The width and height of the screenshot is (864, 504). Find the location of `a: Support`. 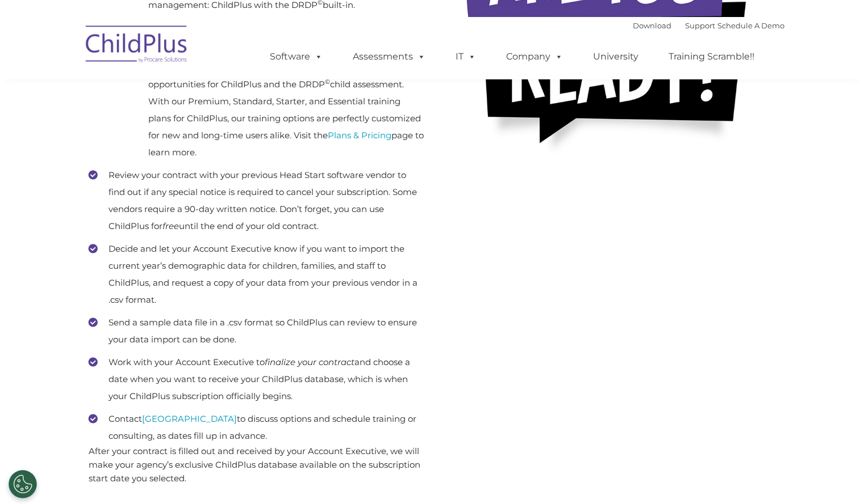

a: Support is located at coordinates (700, 26).